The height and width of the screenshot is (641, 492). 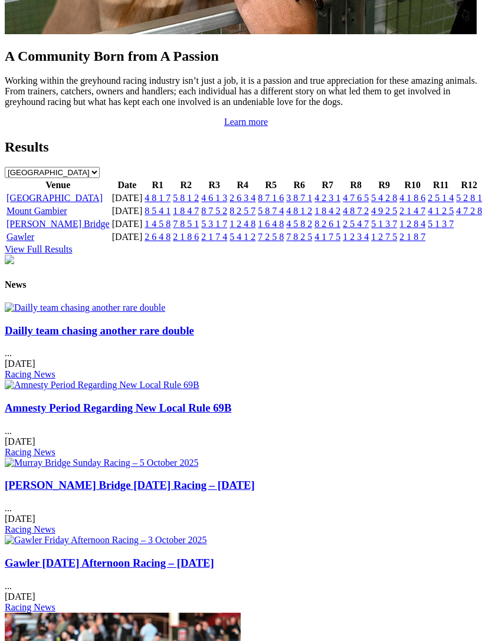 What do you see at coordinates (214, 210) in the screenshot?
I see `a: 8 7 5 2` at bounding box center [214, 210].